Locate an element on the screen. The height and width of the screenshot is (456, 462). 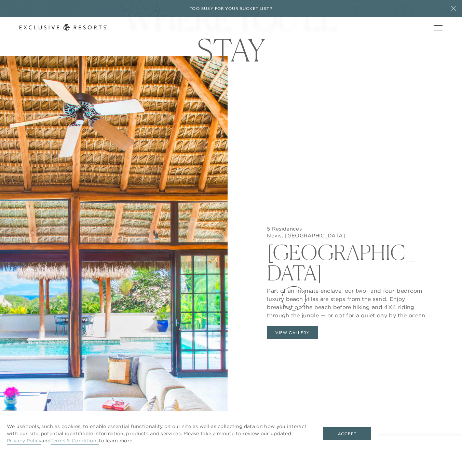
h5: 5 Residences is located at coordinates (348, 229).